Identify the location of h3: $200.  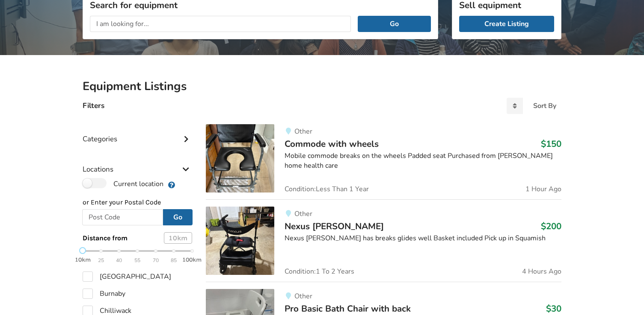
(551, 226).